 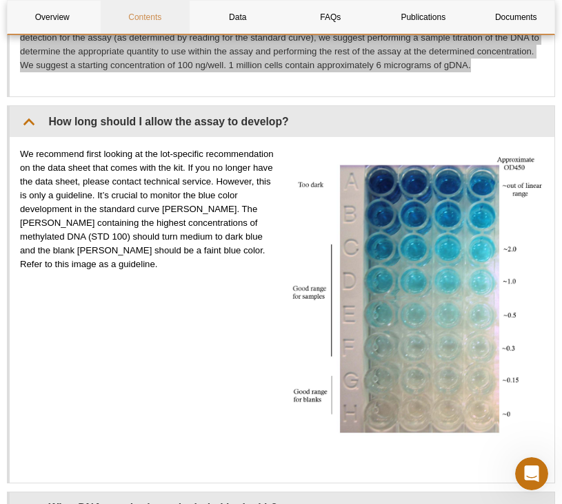 I want to click on a: FAQs, so click(x=331, y=17).